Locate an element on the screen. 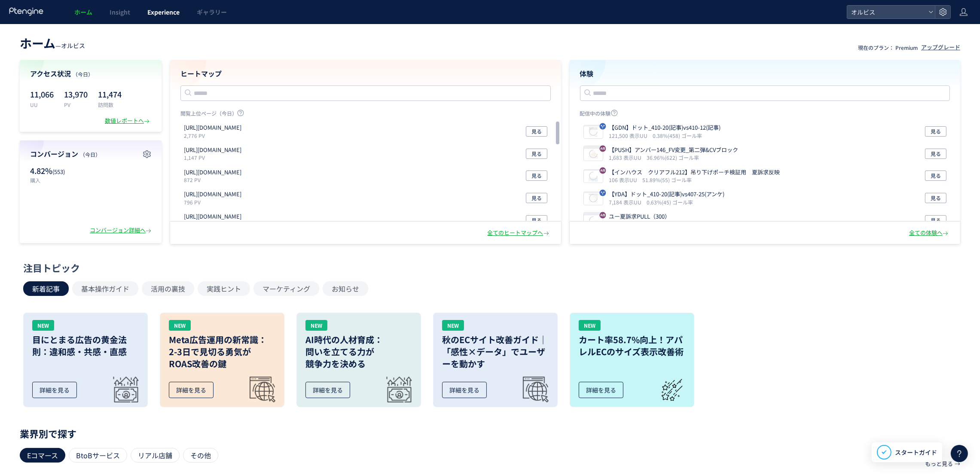 The height and width of the screenshot is (475, 980). p: もっと見る is located at coordinates (939, 464).